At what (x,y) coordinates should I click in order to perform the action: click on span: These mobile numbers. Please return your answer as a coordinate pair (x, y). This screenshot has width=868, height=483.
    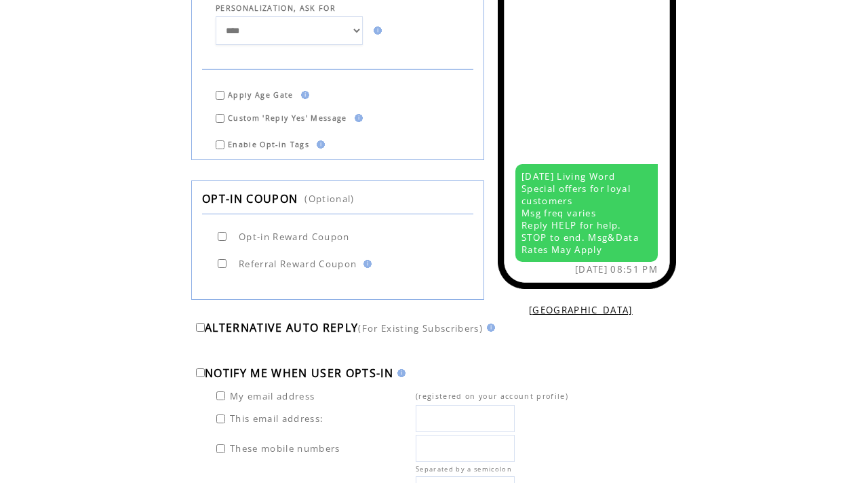
    Looking at the image, I should click on (285, 448).